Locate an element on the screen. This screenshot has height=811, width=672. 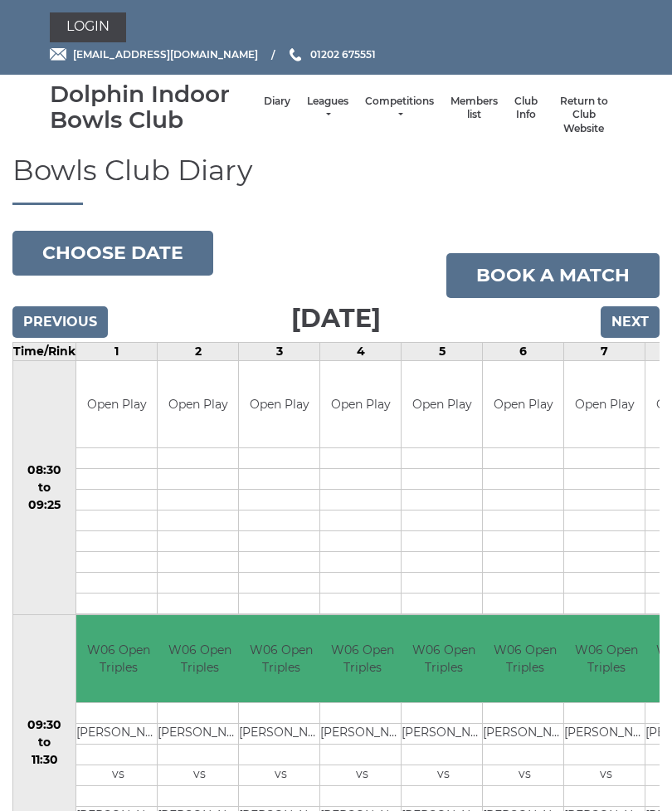
a: Leagues is located at coordinates (328, 108).